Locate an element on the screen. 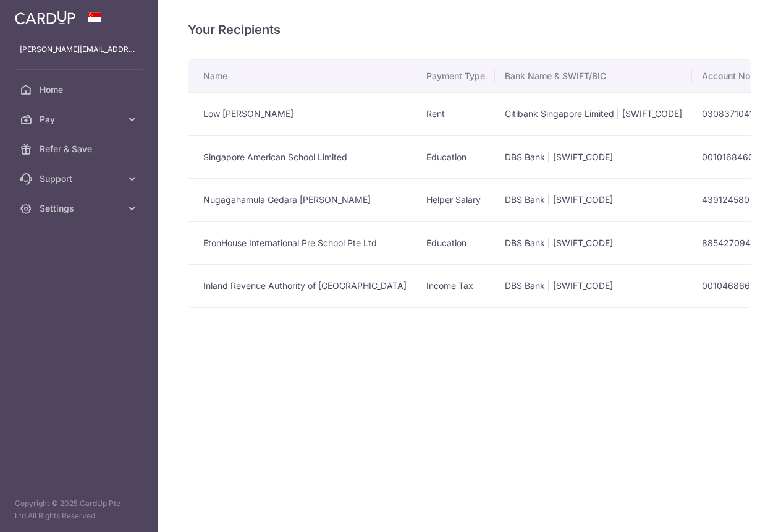  span: Home is located at coordinates (81, 89).